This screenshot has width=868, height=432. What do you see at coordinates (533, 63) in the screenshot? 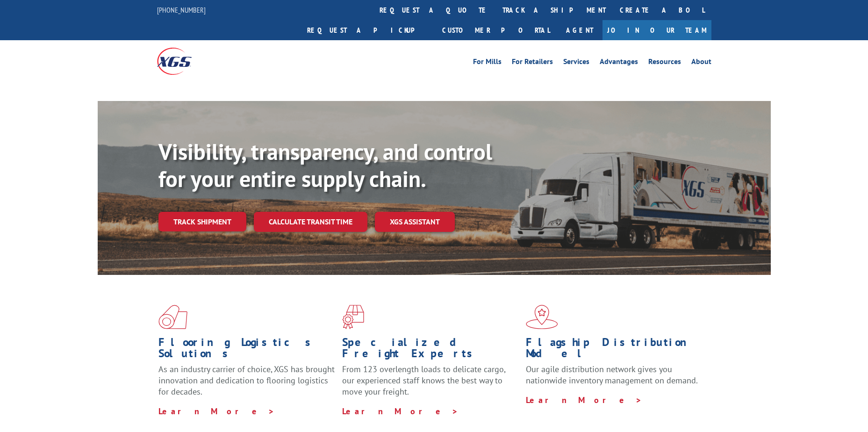
I see `a: For Retailers` at bounding box center [533, 63].